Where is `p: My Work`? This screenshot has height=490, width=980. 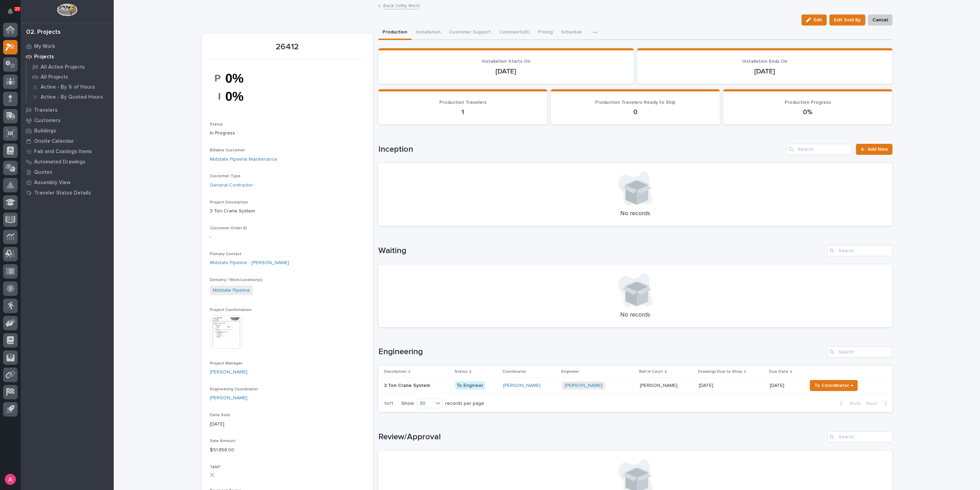 p: My Work is located at coordinates (44, 46).